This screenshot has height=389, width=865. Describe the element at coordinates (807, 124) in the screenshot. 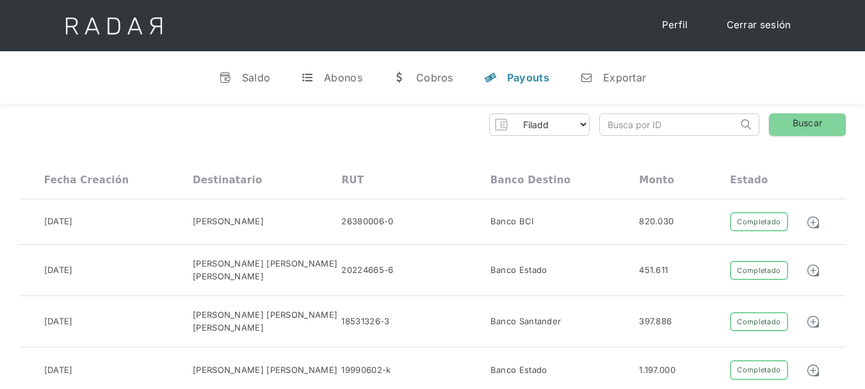

I see `a: Buscar` at that location.